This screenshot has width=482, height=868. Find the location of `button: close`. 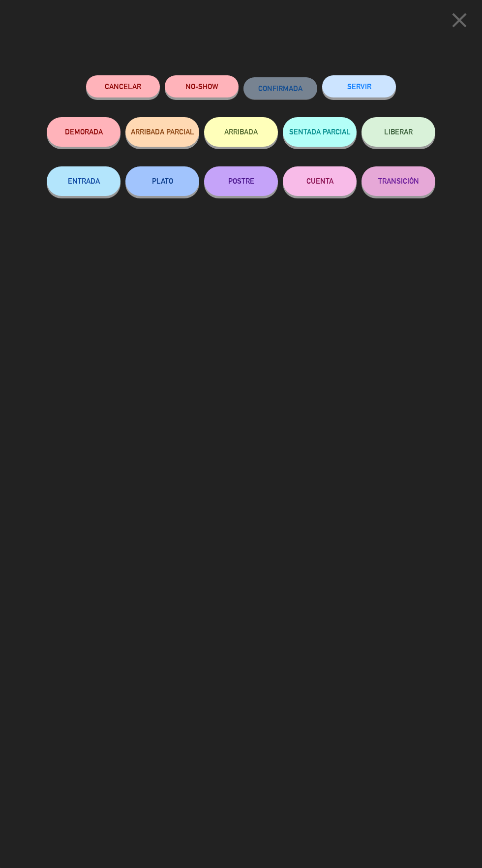

button: close is located at coordinates (459, 22).